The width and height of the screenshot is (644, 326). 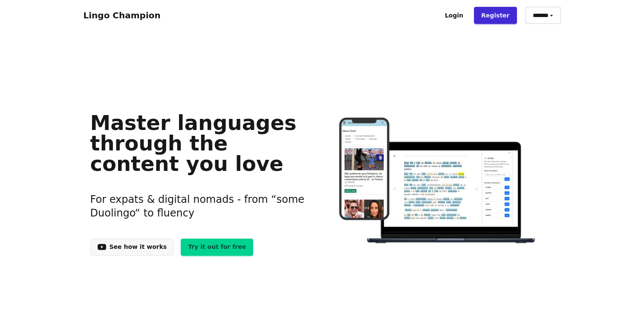 I want to click on img: Learn languages online, so click(x=437, y=181).